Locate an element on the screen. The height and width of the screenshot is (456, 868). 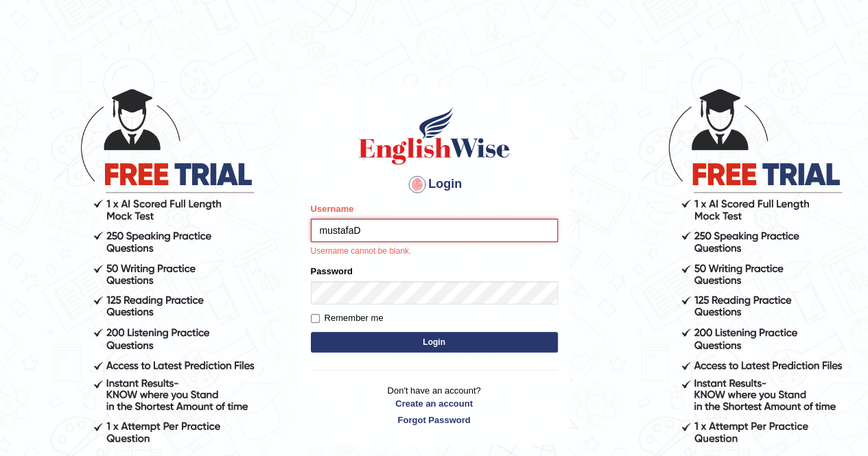
button: Login is located at coordinates (435, 342).